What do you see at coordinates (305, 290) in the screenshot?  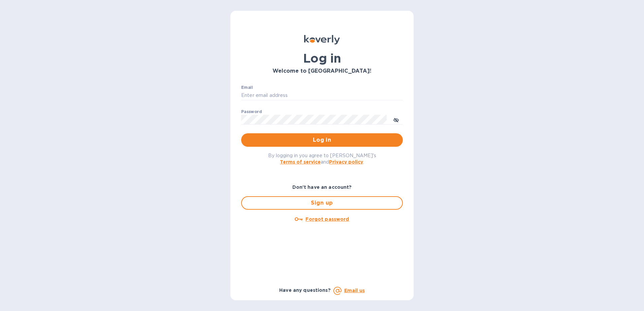 I see `b: Have any questions?` at bounding box center [305, 290].